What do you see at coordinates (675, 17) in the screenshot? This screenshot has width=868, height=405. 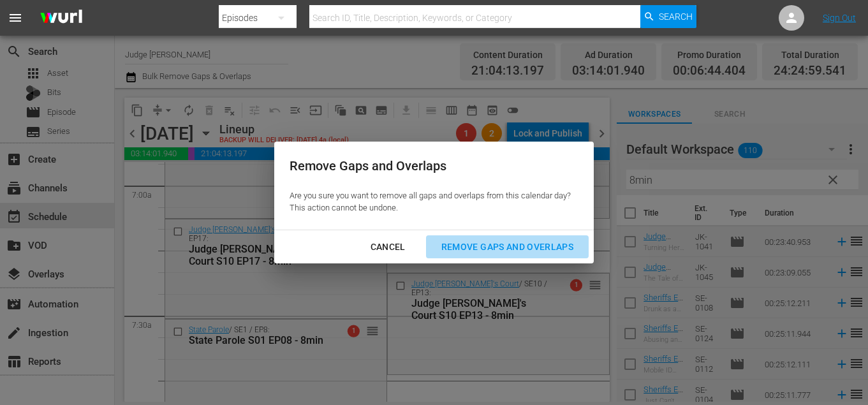 I see `span: Search` at bounding box center [675, 17].